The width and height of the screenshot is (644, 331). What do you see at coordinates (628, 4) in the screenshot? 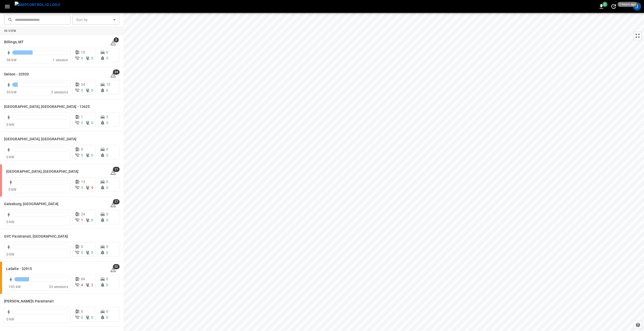
I see `span: 3 hours ago` at bounding box center [628, 4].